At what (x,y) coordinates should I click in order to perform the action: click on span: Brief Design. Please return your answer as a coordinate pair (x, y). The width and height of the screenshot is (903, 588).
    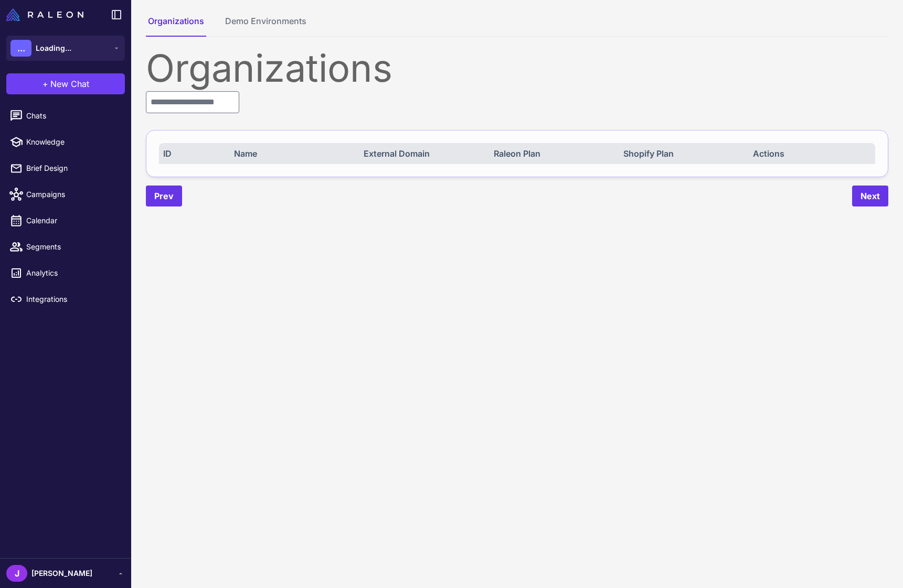
    Looking at the image, I should click on (72, 169).